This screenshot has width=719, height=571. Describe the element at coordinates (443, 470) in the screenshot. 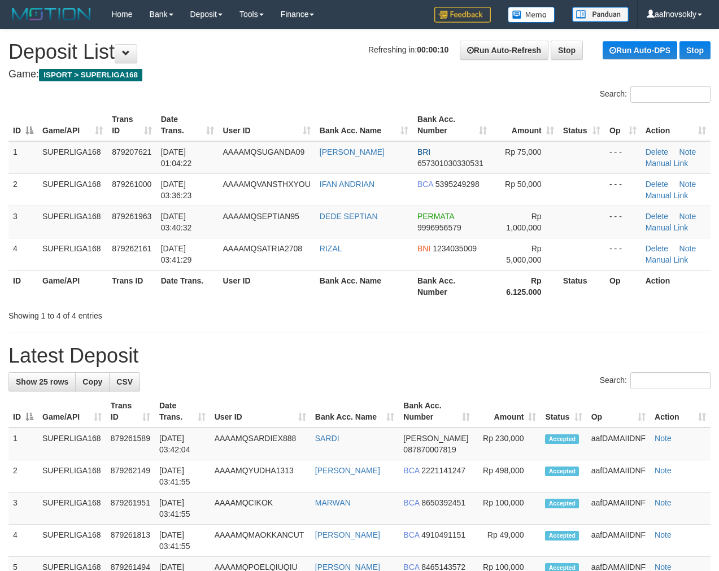

I see `span: Copy 2221141247 to clipboard` at that location.